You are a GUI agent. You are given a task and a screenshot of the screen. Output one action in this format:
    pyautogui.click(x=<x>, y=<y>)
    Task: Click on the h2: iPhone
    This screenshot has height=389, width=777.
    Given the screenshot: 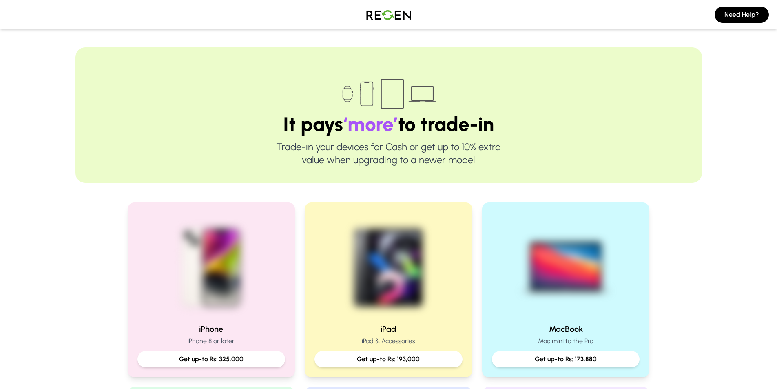 What is the action you would take?
    pyautogui.click(x=211, y=329)
    